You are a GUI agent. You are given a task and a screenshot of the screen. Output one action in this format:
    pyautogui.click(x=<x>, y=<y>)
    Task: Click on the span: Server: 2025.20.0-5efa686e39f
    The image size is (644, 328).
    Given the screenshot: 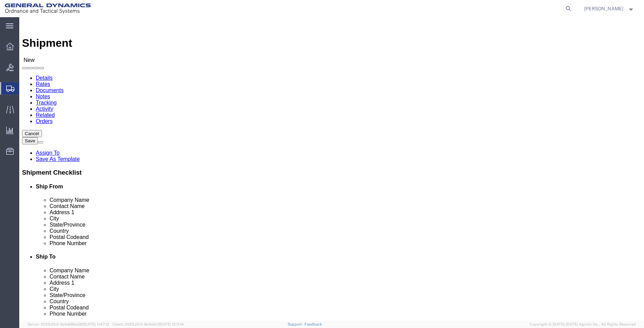 What is the action you would take?
    pyautogui.click(x=68, y=324)
    